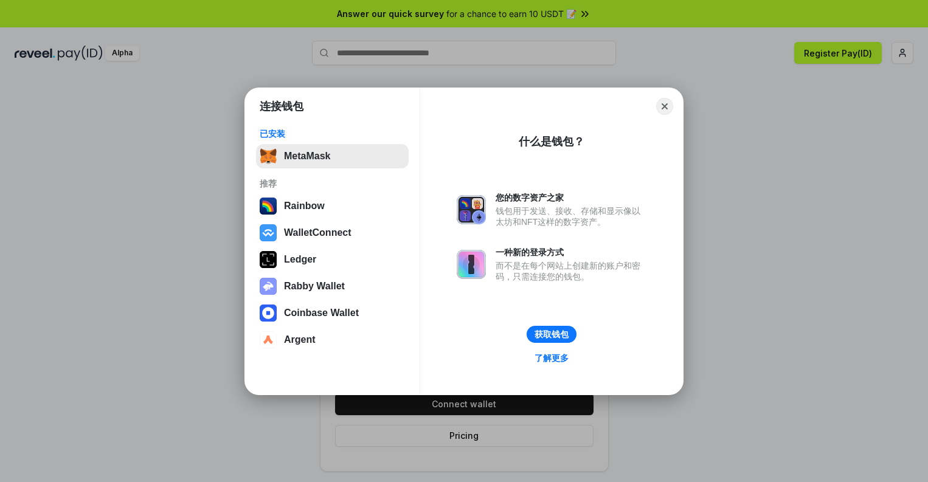 Image resolution: width=928 pixels, height=482 pixels. Describe the element at coordinates (571, 198) in the screenshot. I see `div: 您的数字资产之家` at that location.